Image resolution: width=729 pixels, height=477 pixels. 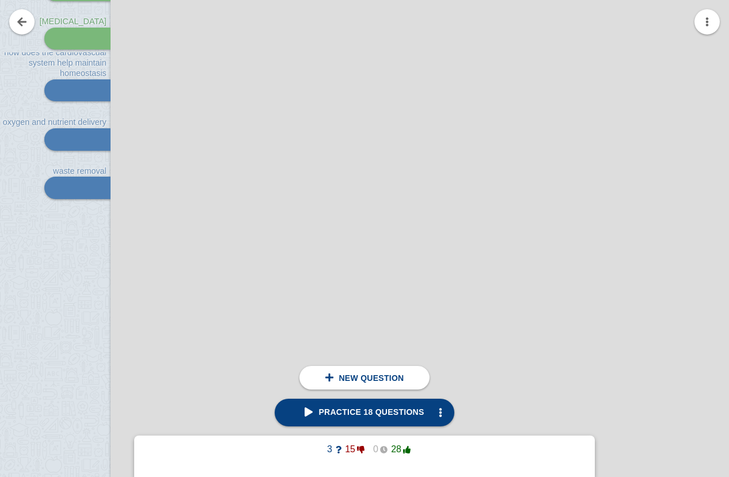 I want to click on span: 28, so click(x=399, y=450).